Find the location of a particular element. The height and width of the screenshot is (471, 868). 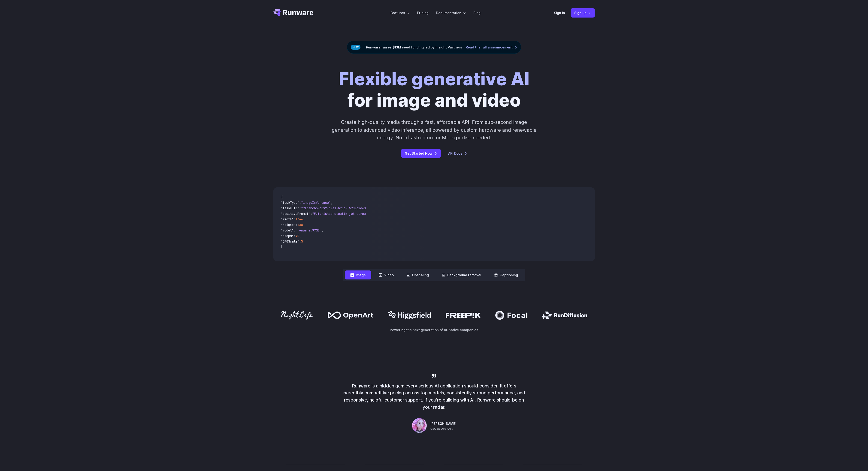

a: Get Started Now is located at coordinates (421, 153).